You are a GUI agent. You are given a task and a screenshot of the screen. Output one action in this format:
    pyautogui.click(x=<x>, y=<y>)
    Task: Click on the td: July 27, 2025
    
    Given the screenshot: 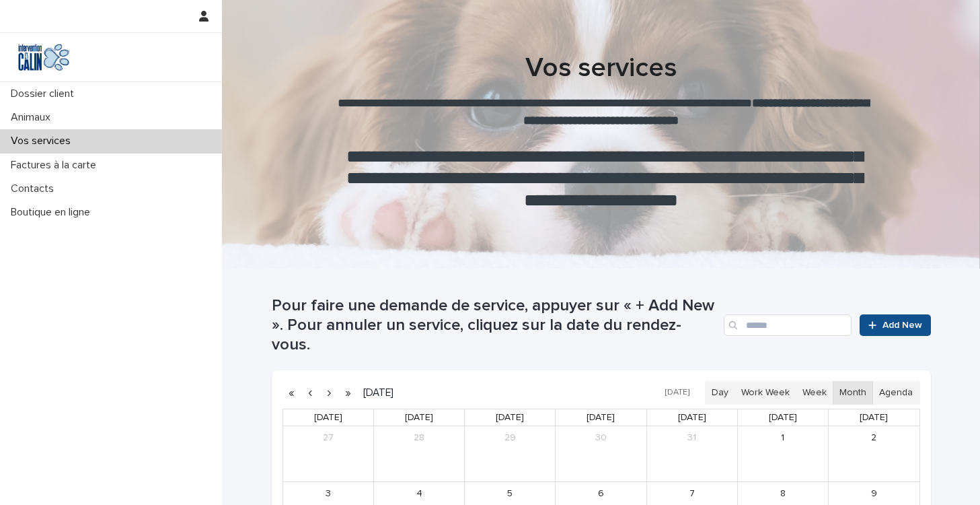 What is the action you would take?
    pyautogui.click(x=328, y=453)
    